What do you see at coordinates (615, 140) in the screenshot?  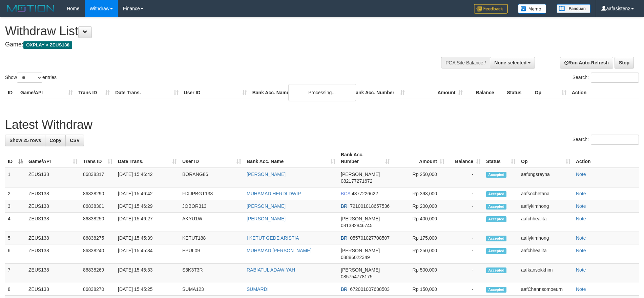 I see `input: Search:` at bounding box center [615, 140].